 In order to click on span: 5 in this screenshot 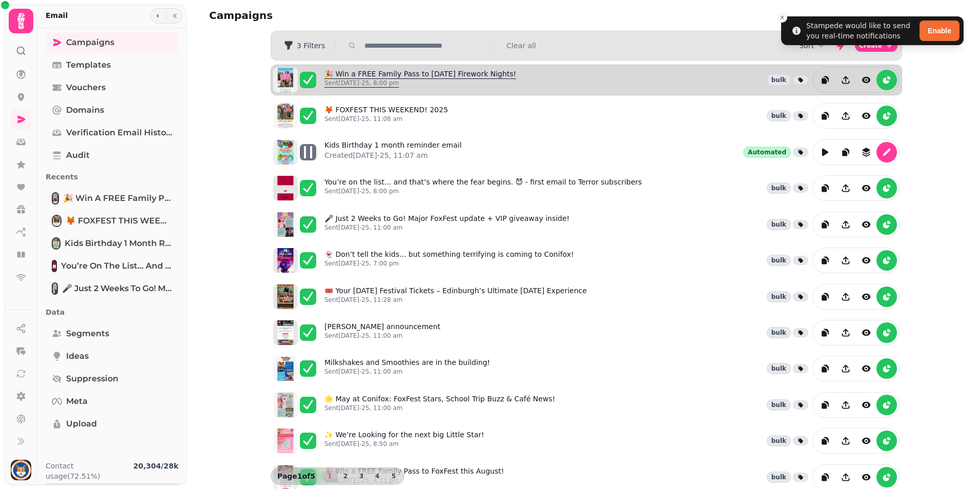, I will do `click(393, 476)`.